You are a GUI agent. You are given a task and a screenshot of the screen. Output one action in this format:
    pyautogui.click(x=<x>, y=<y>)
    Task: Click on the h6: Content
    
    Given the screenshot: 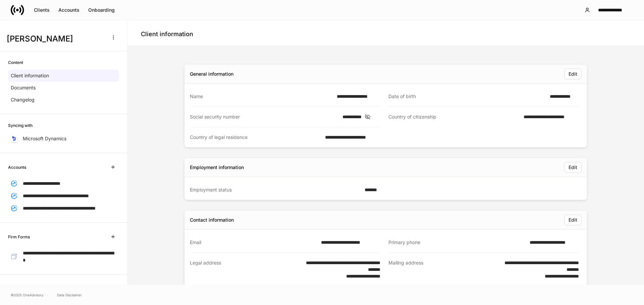 What is the action you would take?
    pyautogui.click(x=16, y=62)
    